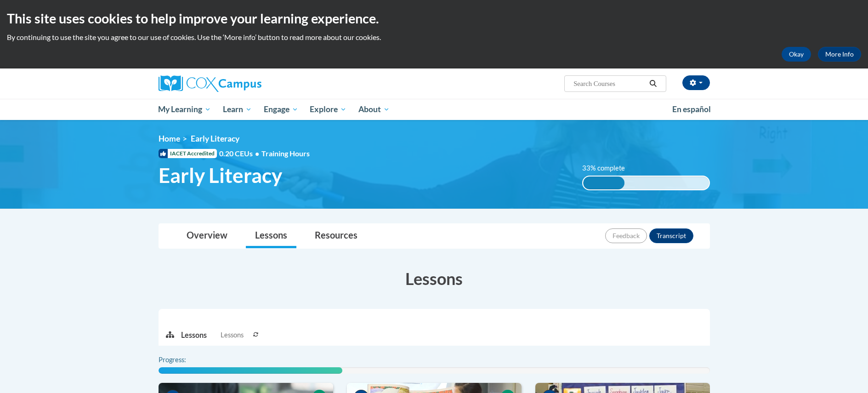  What do you see at coordinates (434, 18) in the screenshot?
I see `h2: This site uses cookies to help improve your learning experience.` at bounding box center [434, 18].